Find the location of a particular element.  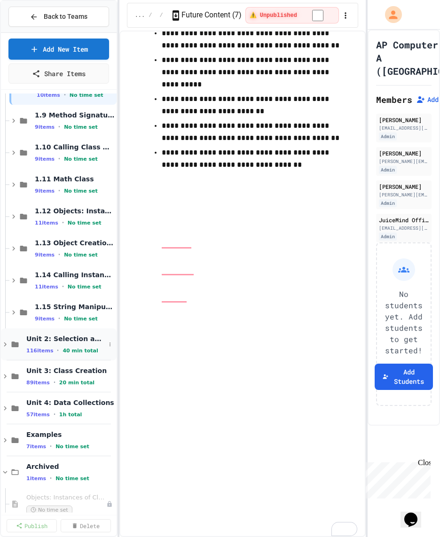

span: 1h total is located at coordinates (70, 414).